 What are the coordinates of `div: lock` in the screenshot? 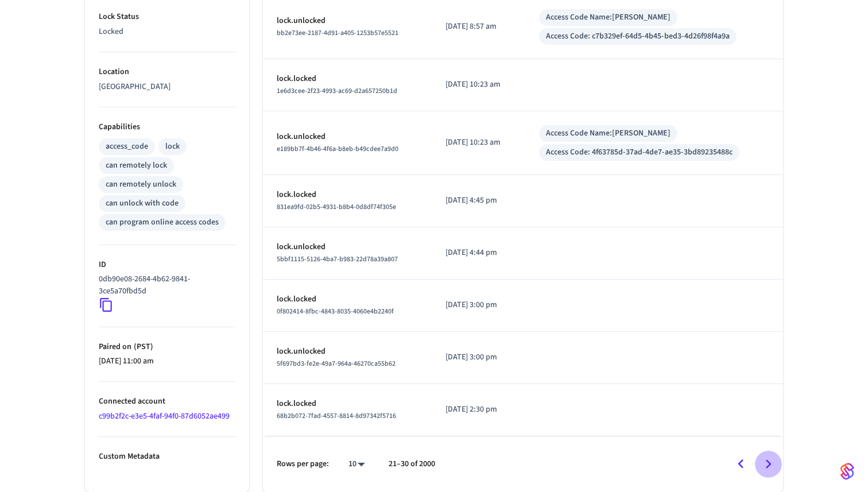 It's located at (172, 146).